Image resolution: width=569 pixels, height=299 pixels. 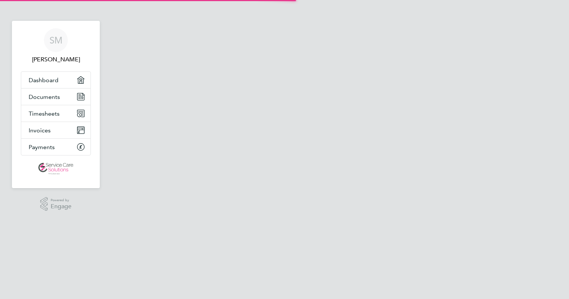 I want to click on a: Timesheets, so click(x=56, y=114).